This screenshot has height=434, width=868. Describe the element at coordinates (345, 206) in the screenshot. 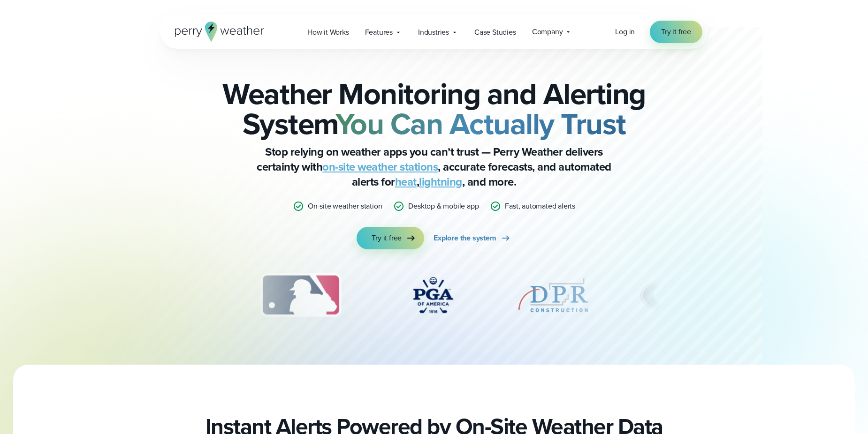

I see `p: On-site weather station` at that location.